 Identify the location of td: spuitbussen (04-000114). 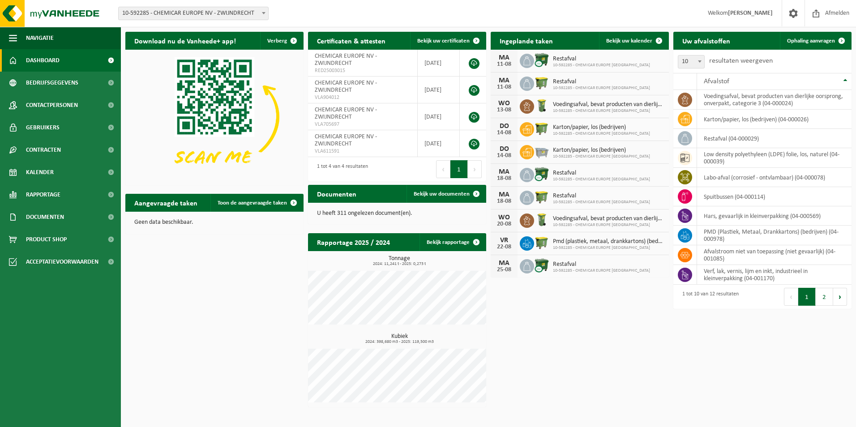
(774, 197).